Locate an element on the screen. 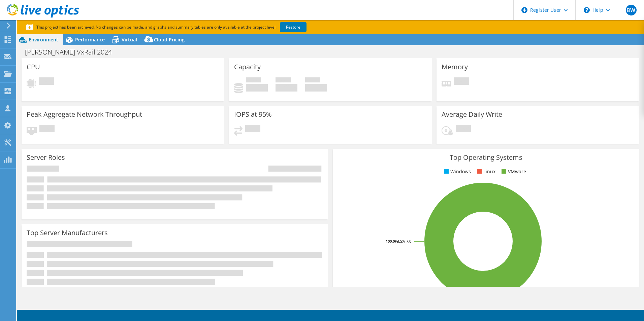 The width and height of the screenshot is (644, 321). h3: Server Roles is located at coordinates (46, 157).